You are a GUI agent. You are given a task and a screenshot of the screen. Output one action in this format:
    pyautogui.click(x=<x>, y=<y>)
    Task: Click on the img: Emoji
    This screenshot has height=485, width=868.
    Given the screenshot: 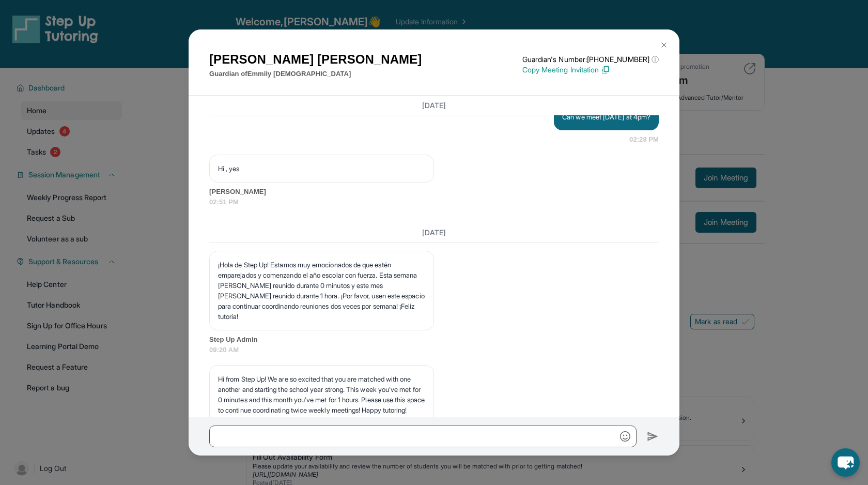 What is the action you would take?
    pyautogui.click(x=625, y=436)
    